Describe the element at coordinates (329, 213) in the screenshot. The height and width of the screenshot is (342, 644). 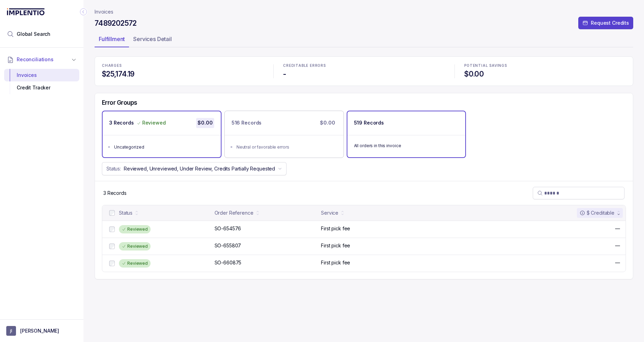
I see `div: Service` at that location.